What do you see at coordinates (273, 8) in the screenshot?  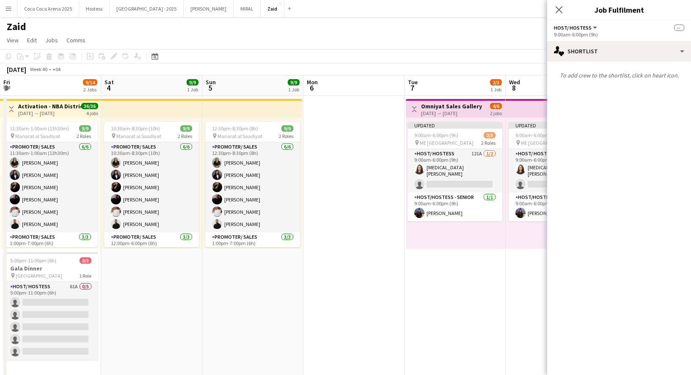 I see `button: Zaid` at bounding box center [273, 8].